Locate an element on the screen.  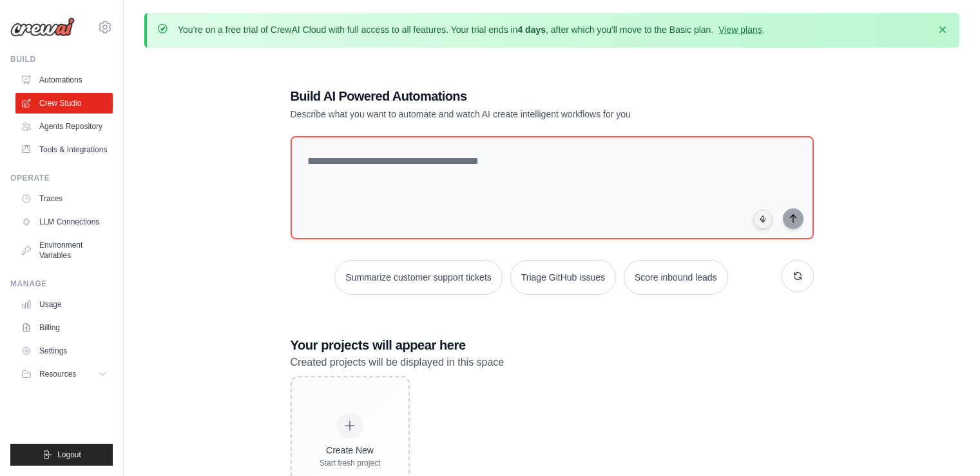
a: Billing is located at coordinates (63, 328).